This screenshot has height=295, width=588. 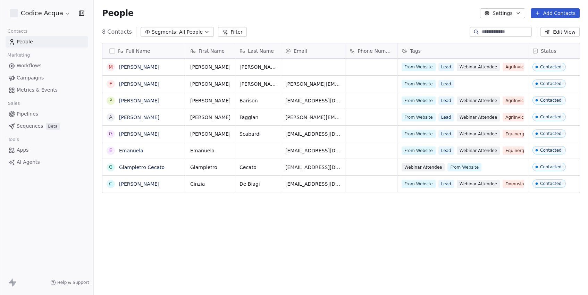 I want to click on button: Settings, so click(x=503, y=13).